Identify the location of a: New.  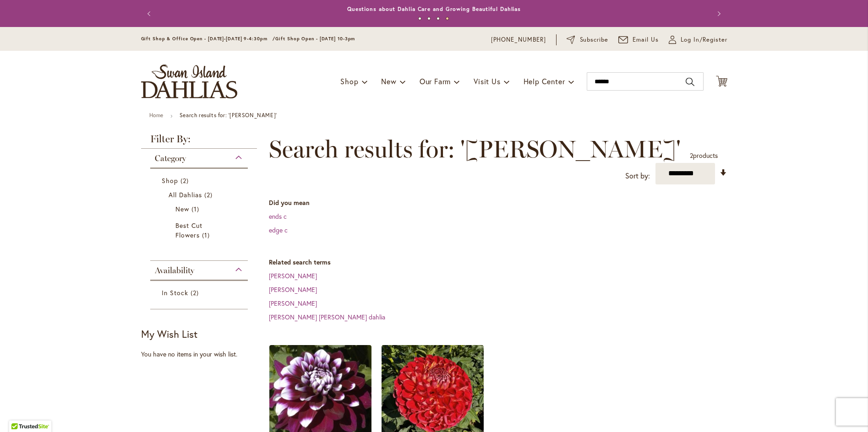
(200, 209).